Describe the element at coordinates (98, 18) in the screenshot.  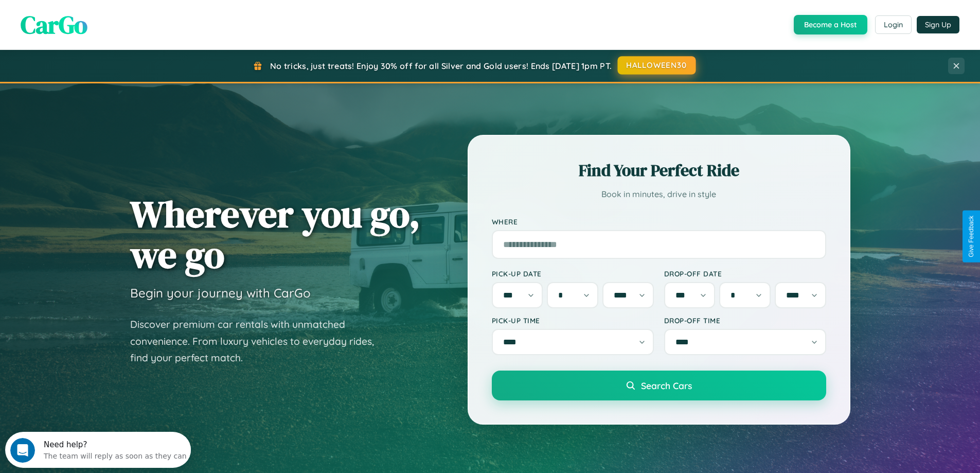
I see `div: Open Intercom Messenger` at that location.